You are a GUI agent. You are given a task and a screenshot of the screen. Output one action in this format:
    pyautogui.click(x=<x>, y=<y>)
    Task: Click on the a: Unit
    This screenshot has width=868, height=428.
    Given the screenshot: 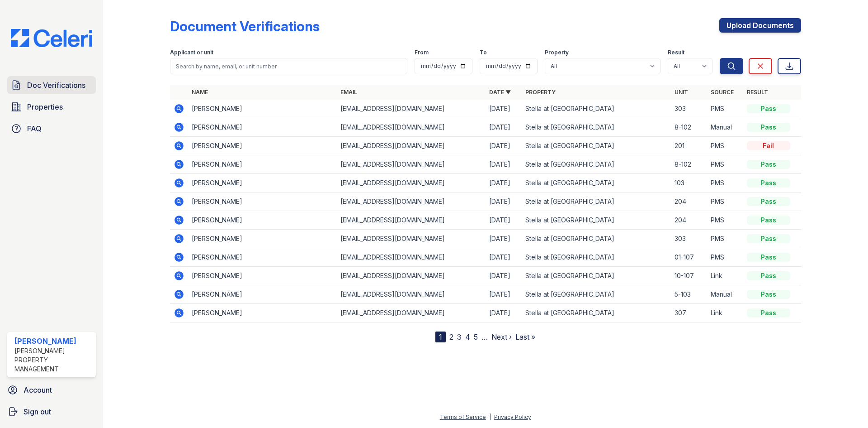 What is the action you would take?
    pyautogui.click(x=681, y=92)
    